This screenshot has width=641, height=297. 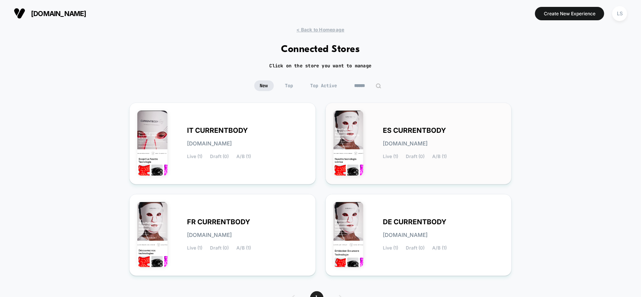 What do you see at coordinates (415, 130) in the screenshot?
I see `span: ES CURRENTBODY` at bounding box center [415, 130].